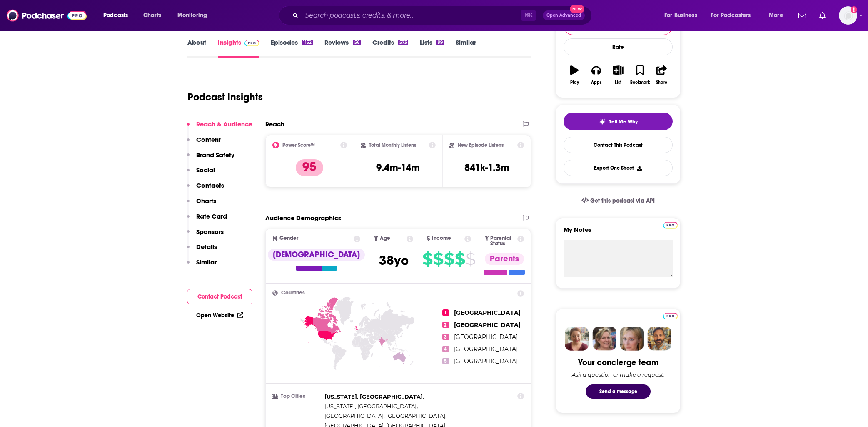  I want to click on button: Rate Card, so click(207, 220).